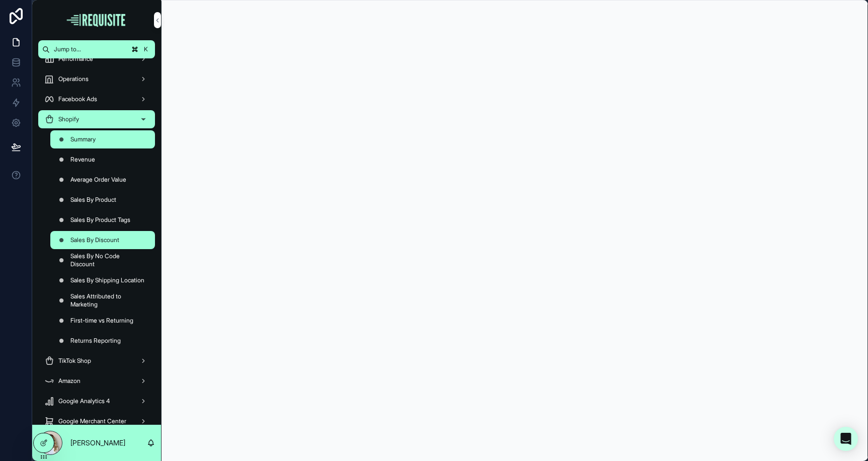 This screenshot has height=461, width=868. Describe the element at coordinates (98, 180) in the screenshot. I see `span: Average Order Value` at that location.